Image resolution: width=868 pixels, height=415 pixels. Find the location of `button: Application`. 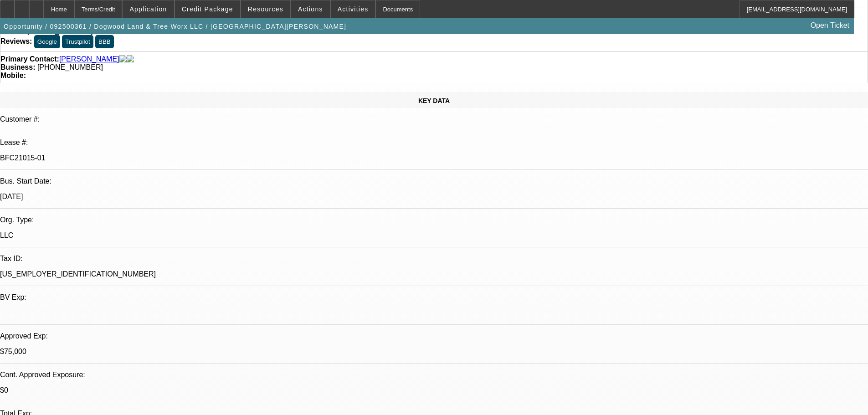

button: Application is located at coordinates (148, 9).